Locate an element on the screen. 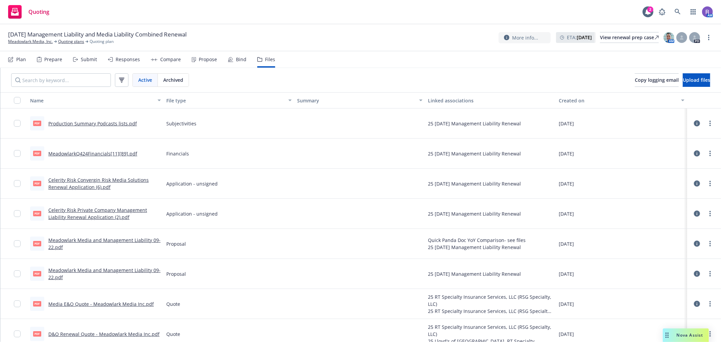 The image size is (721, 342). div: File type is located at coordinates (225, 100).